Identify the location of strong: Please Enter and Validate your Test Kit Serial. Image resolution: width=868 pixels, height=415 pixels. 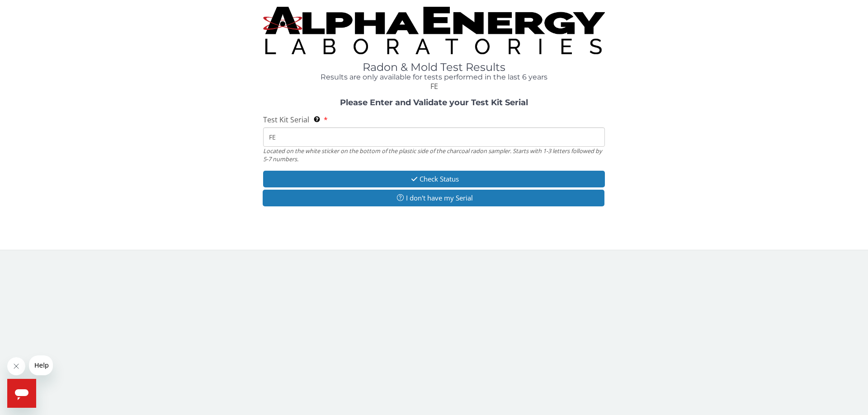
(434, 102).